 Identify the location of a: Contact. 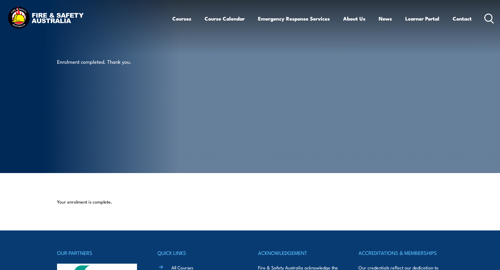
(462, 18).